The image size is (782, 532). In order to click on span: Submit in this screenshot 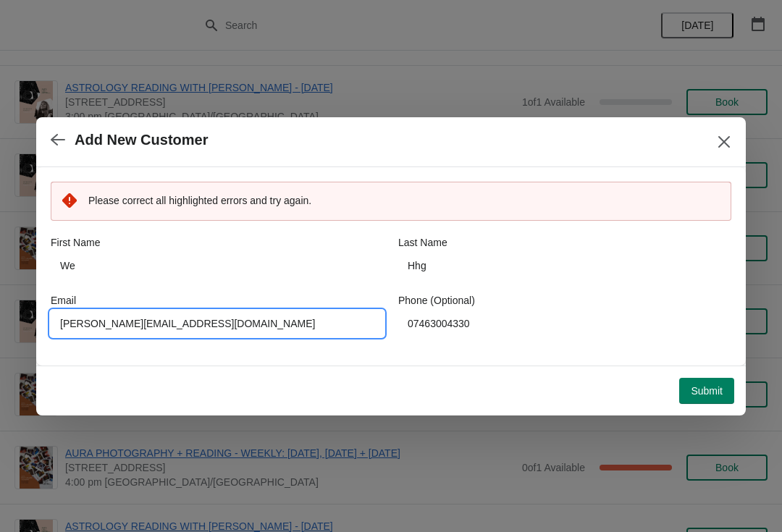, I will do `click(707, 391)`.